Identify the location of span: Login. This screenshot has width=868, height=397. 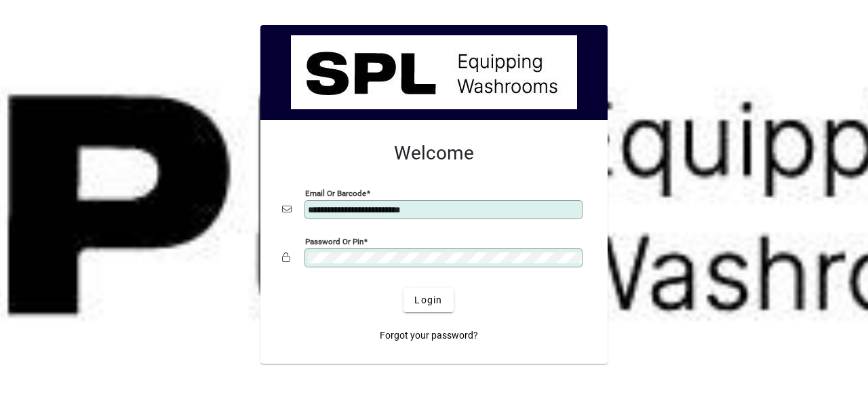
(428, 300).